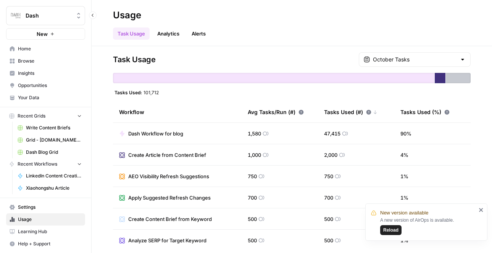 Image resolution: width=492 pixels, height=253 pixels. I want to click on a: Insights, so click(45, 73).